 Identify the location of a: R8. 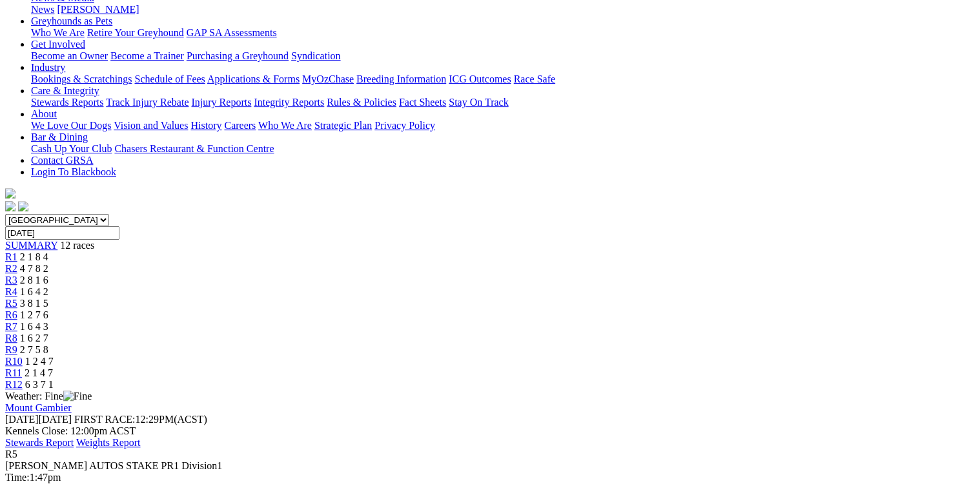
(11, 338).